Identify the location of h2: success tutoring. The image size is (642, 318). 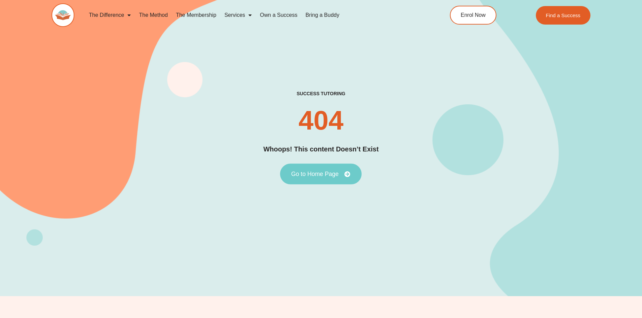
(321, 94).